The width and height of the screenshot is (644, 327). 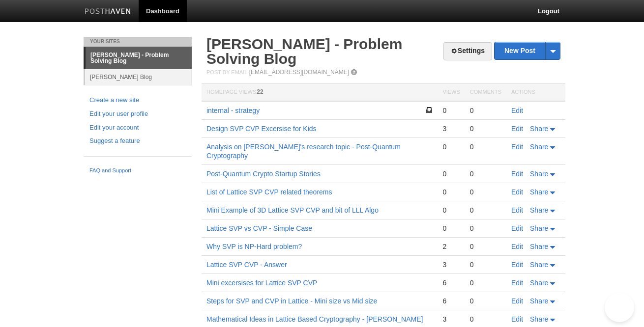 I want to click on li: Your Sites, so click(x=137, y=42).